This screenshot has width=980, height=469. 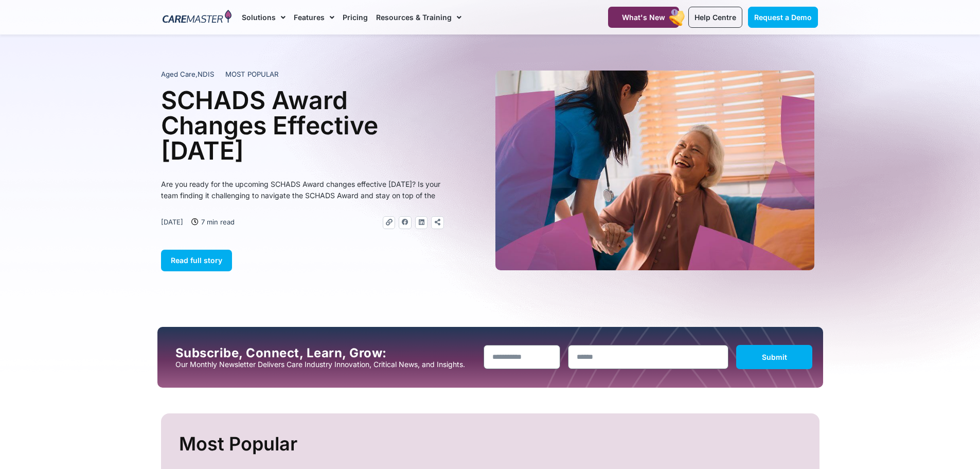 I want to click on h2: Most Popular, so click(x=492, y=444).